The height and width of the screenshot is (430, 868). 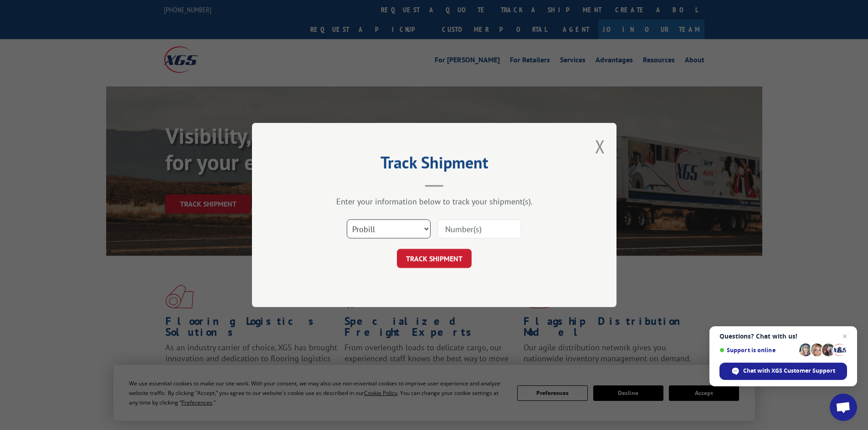 What do you see at coordinates (783, 371) in the screenshot?
I see `div: Chat with XGS Customer Support` at bounding box center [783, 371].